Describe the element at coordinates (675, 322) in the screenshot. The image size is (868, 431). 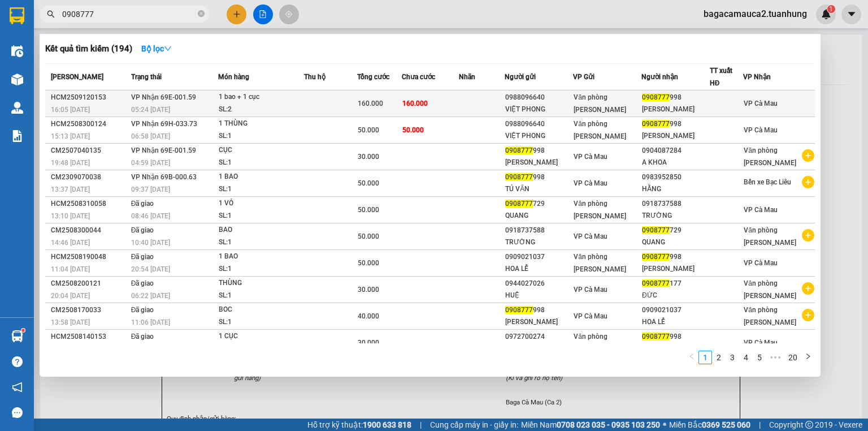
I see `div: HOA LỂ` at that location.